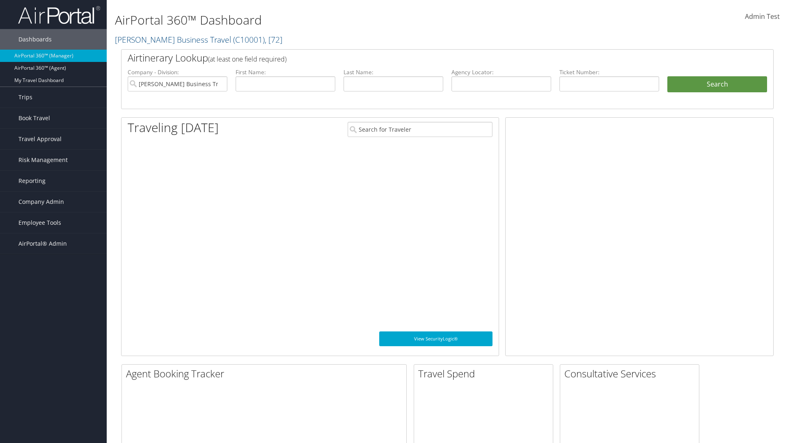  What do you see at coordinates (25, 97) in the screenshot?
I see `span: Trips` at bounding box center [25, 97].